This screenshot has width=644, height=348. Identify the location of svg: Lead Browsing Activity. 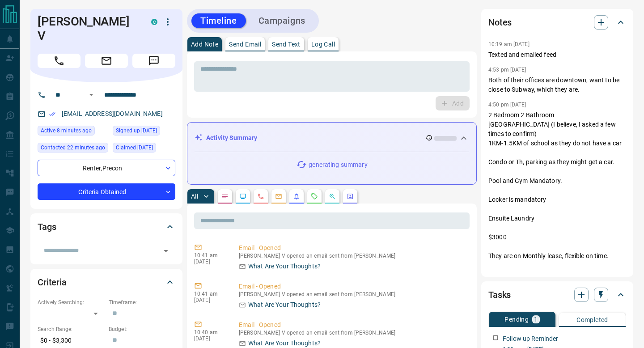
(243, 196).